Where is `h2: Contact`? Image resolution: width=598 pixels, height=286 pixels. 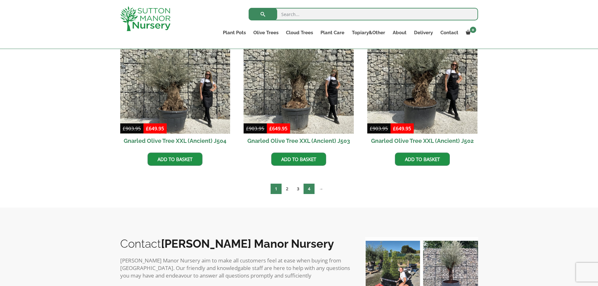 h2: Contact is located at coordinates (237, 244).